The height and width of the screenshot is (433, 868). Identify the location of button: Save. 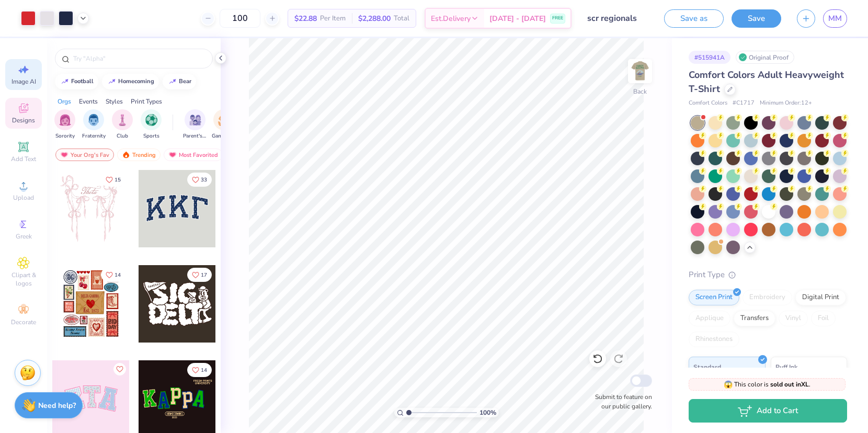
(756, 18).